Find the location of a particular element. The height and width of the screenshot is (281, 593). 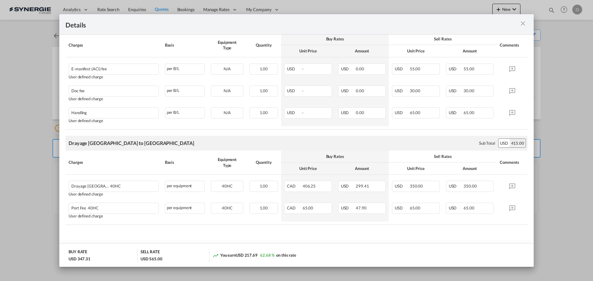

span: 62.68 % is located at coordinates (267, 255).